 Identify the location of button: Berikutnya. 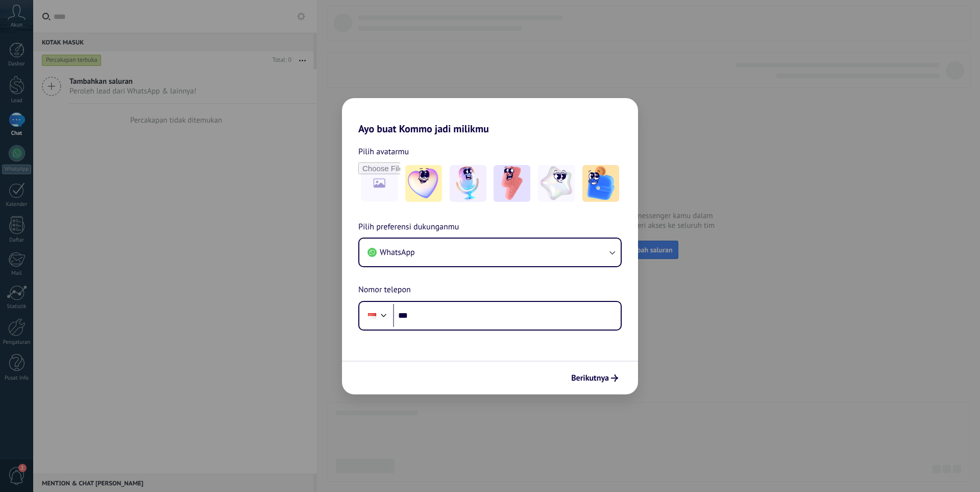
(595, 378).